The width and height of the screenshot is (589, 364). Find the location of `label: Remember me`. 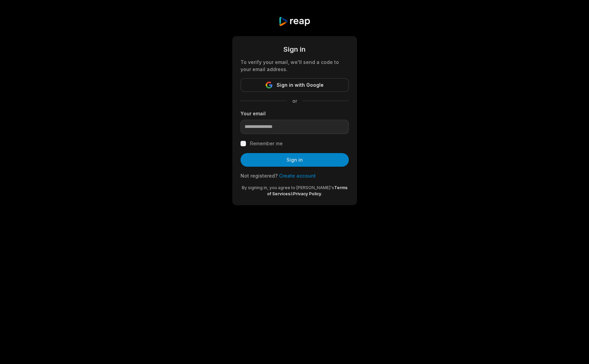

label: Remember me is located at coordinates (266, 143).